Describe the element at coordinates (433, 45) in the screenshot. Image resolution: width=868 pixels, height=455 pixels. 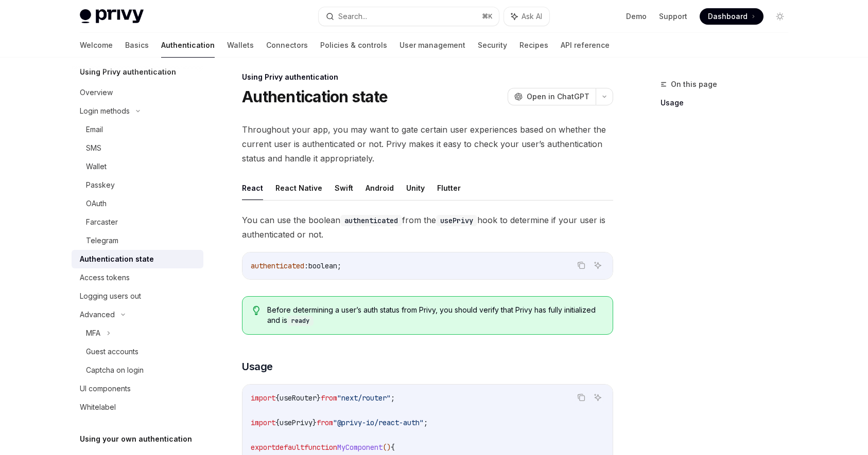
I see `a: User management` at that location.